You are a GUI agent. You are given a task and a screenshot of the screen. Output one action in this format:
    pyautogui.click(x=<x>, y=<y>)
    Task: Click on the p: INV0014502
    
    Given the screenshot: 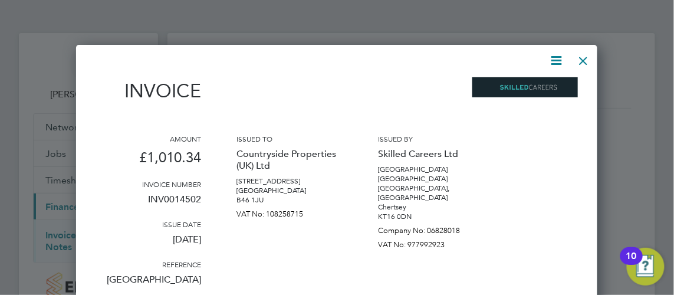 What is the action you would take?
    pyautogui.click(x=148, y=204)
    